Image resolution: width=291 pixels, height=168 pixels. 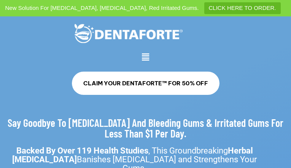 I want to click on a: CLAIM YOUR DENTAFORTE™ FOR 50% OFF, so click(x=146, y=83).